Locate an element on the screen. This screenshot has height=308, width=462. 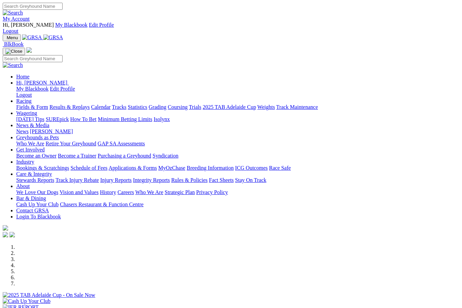
a: Wagering is located at coordinates (27, 113).